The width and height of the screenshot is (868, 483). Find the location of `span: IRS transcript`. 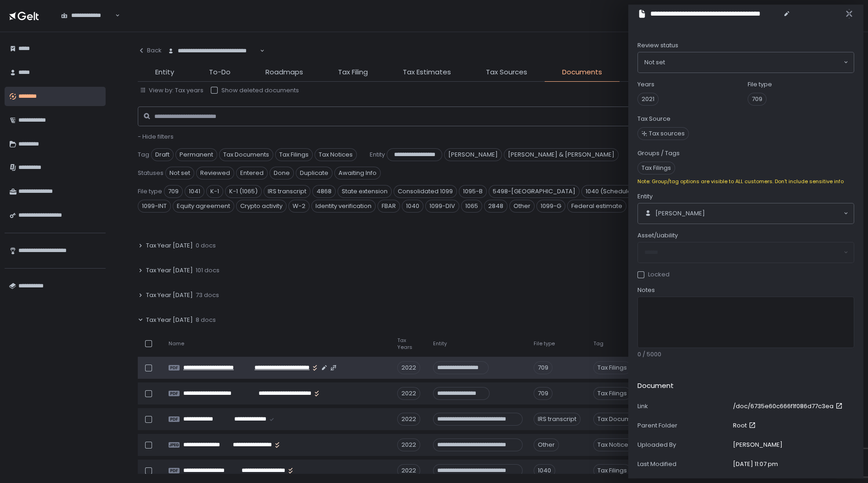

span: IRS transcript is located at coordinates (287, 191).